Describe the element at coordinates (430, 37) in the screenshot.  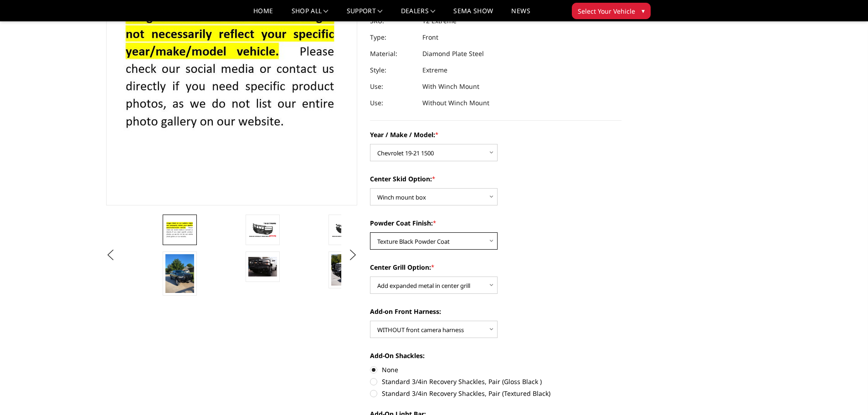
I see `dd: Front` at that location.